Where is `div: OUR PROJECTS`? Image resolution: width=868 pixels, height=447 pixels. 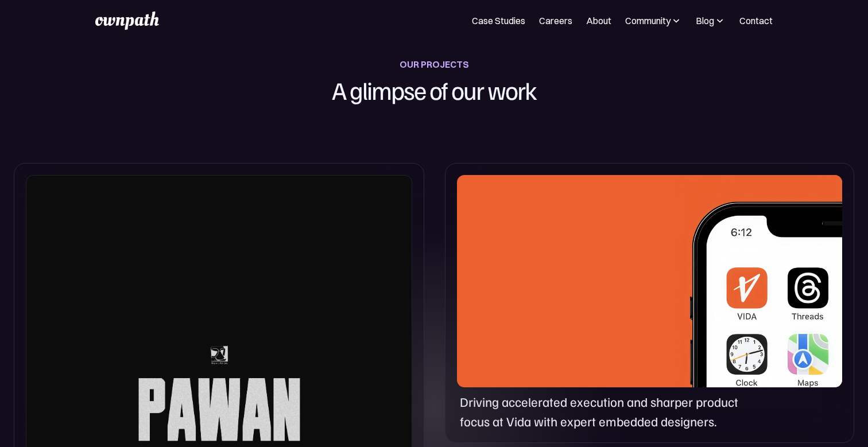 div: OUR PROJECTS is located at coordinates (434, 64).